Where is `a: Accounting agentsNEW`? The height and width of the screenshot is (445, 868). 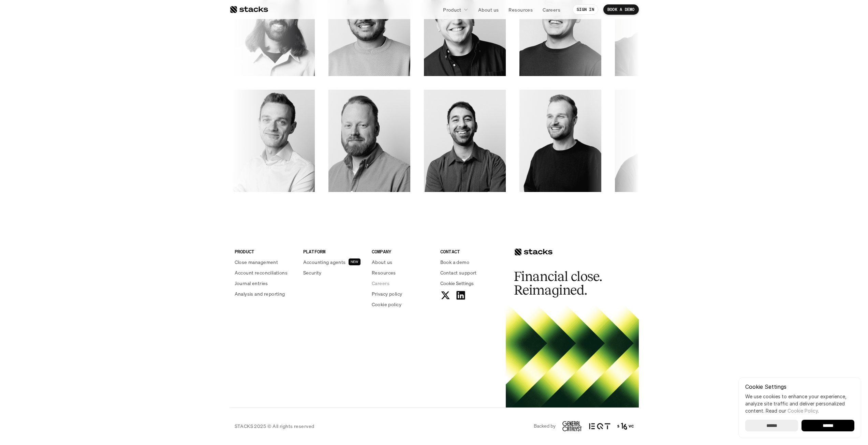 a: Accounting agentsNEW is located at coordinates (333, 262).